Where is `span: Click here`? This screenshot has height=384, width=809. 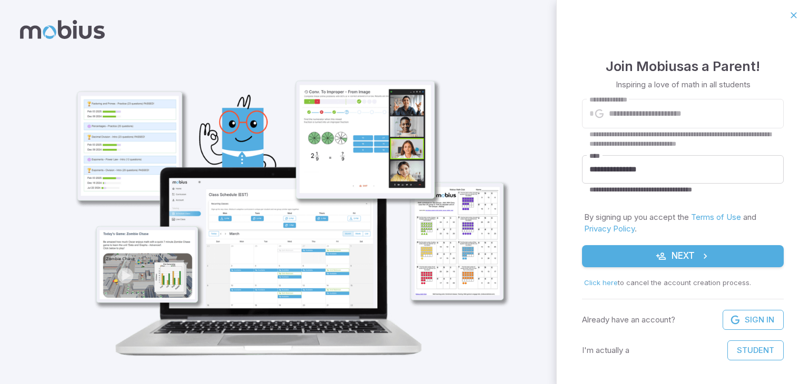
span: Click here is located at coordinates (601, 283).